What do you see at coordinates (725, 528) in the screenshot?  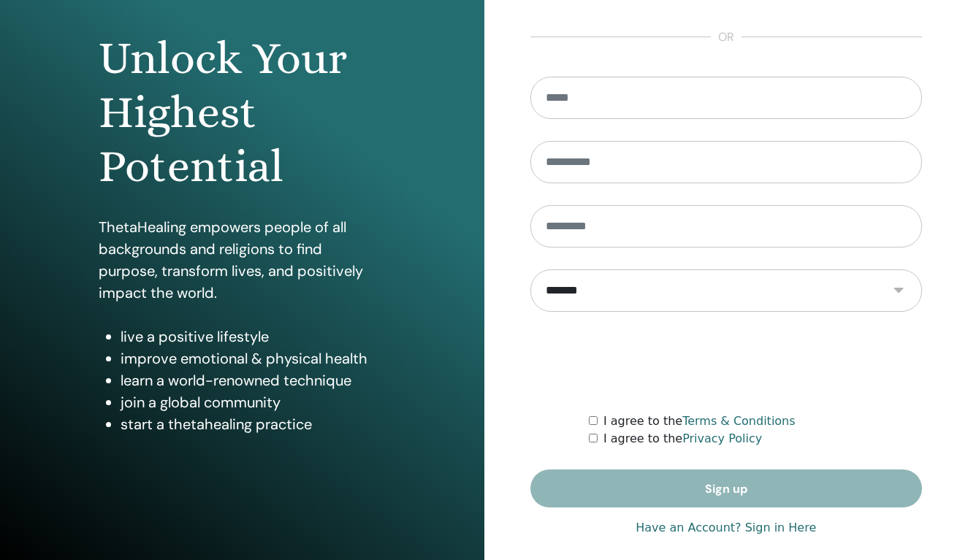 I see `a: Have an Account? Sign in Here` at bounding box center [725, 528].